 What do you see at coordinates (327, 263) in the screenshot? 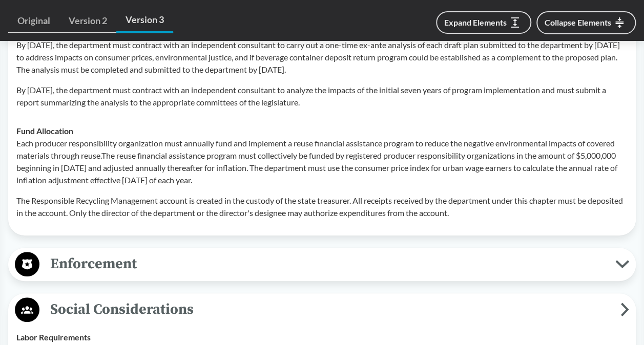
I see `span: Enforcement` at bounding box center [327, 263].